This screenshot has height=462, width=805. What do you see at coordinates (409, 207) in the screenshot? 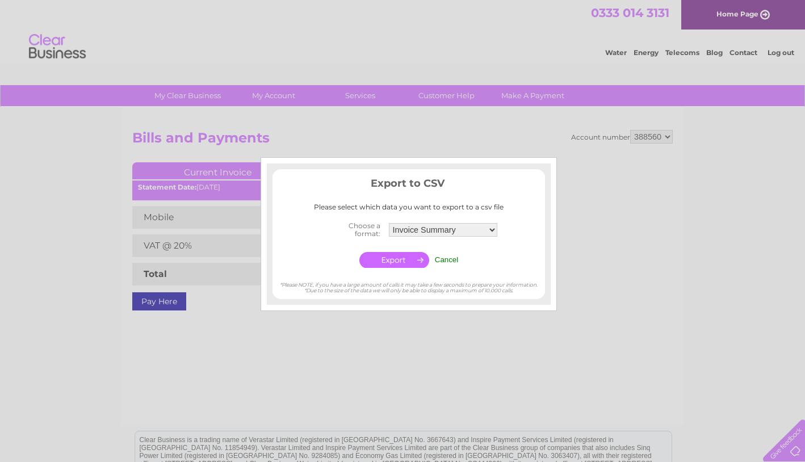
I see `div: Please select which data you want to export to a csv file` at bounding box center [409, 207].